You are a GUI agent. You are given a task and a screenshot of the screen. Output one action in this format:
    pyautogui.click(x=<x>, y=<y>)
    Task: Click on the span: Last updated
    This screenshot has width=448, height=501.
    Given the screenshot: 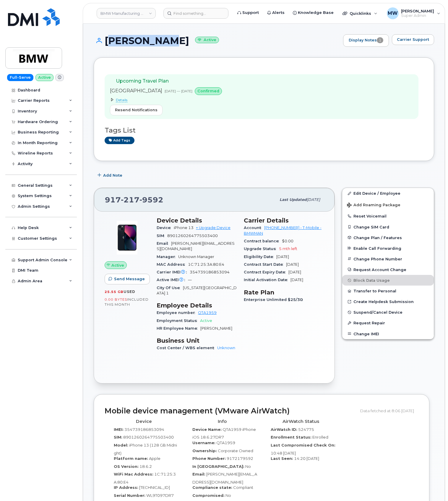 What is the action you would take?
    pyautogui.click(x=293, y=199)
    